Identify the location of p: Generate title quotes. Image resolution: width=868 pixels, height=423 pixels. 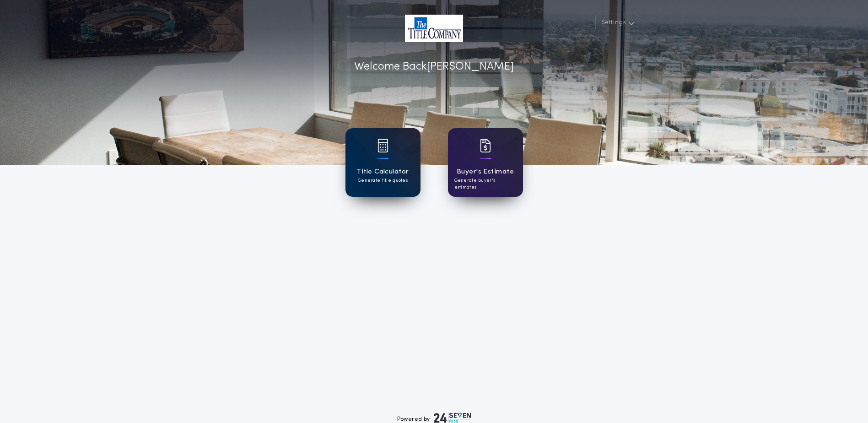
(382, 180).